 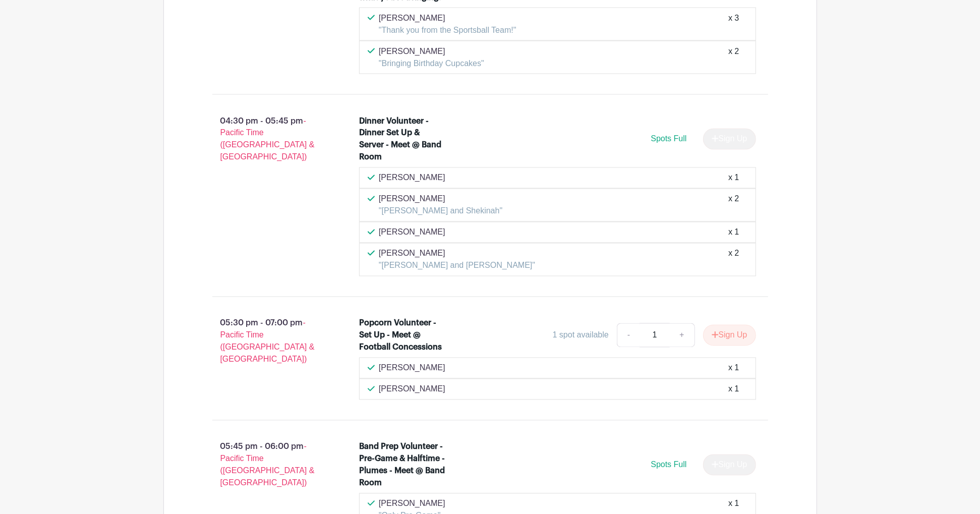 What do you see at coordinates (580, 335) in the screenshot?
I see `div: 1 spot available` at bounding box center [580, 335].